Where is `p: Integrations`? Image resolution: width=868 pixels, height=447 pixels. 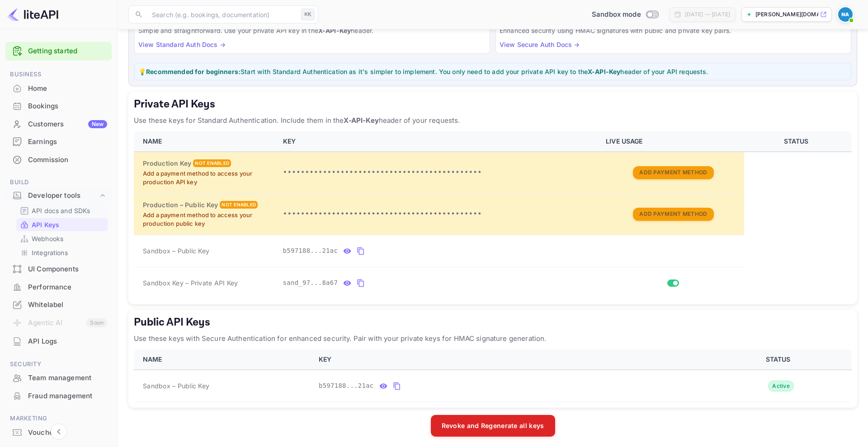
p: Integrations is located at coordinates (49, 252).